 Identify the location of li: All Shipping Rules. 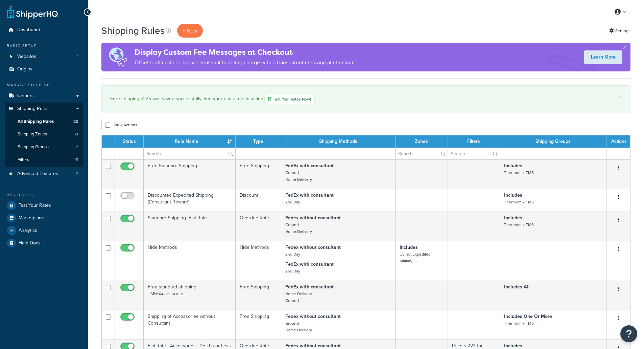
(44, 122).